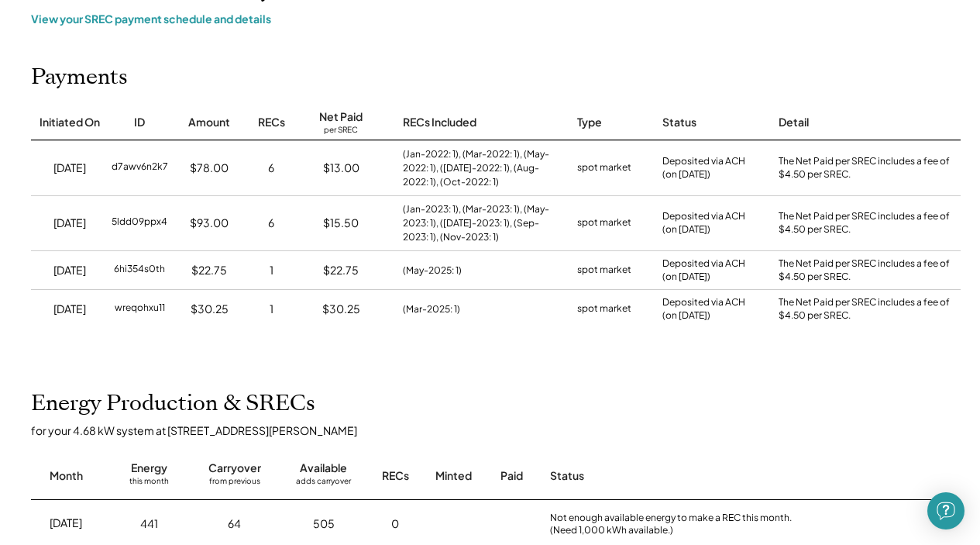 Image resolution: width=980 pixels, height=545 pixels. I want to click on h2: Energy Production & SRECs, so click(173, 404).